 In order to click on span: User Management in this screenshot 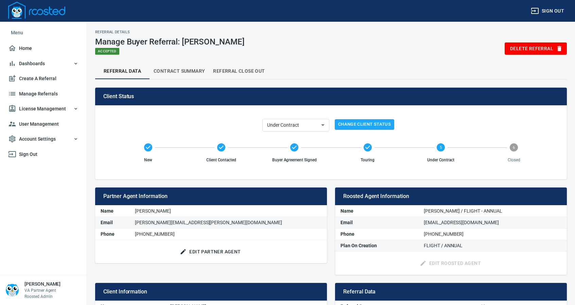, I will do `click(43, 124)`.